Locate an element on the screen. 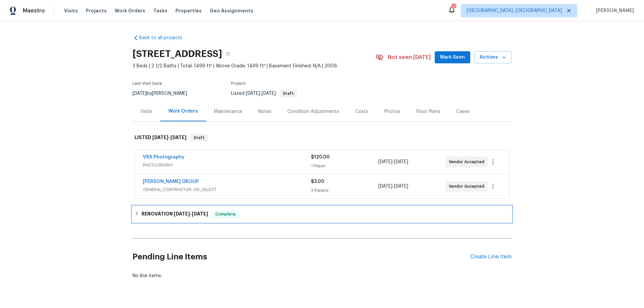 This screenshot has height=308, width=644. span: Properties is located at coordinates (188, 11).